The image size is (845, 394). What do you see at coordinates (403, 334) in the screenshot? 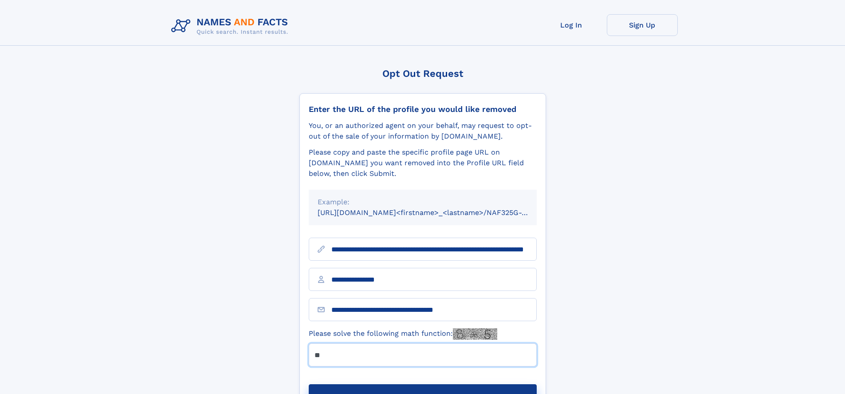
I see `label: Please solve the following math function:` at bounding box center [403, 334].